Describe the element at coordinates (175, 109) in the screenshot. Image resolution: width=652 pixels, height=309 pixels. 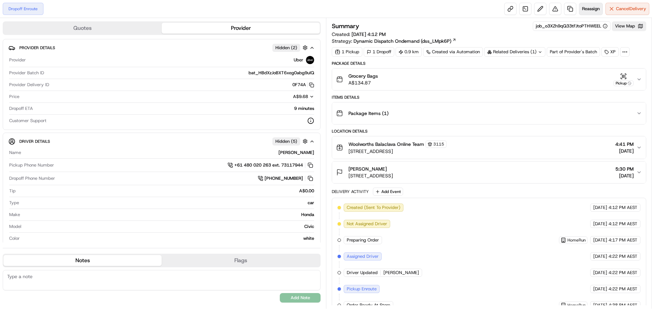
I see `div: 9 minutes` at that location.